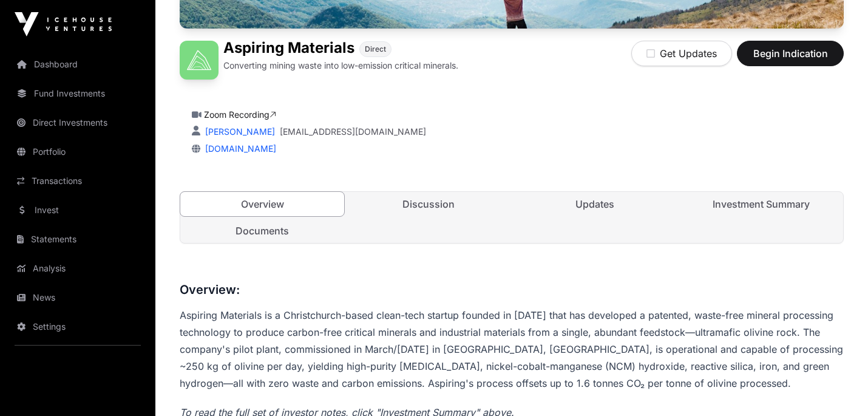 Image resolution: width=868 pixels, height=416 pixels. Describe the element at coordinates (595, 204) in the screenshot. I see `a: Updates` at that location.